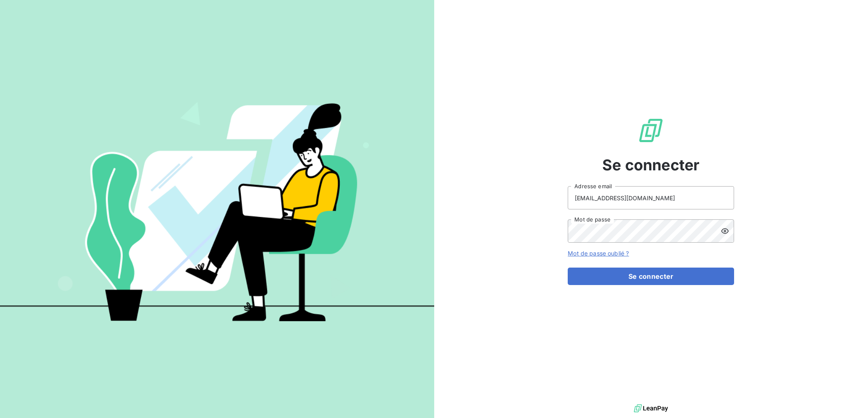  Describe the element at coordinates (651, 165) in the screenshot. I see `span: Se connecter` at that location.